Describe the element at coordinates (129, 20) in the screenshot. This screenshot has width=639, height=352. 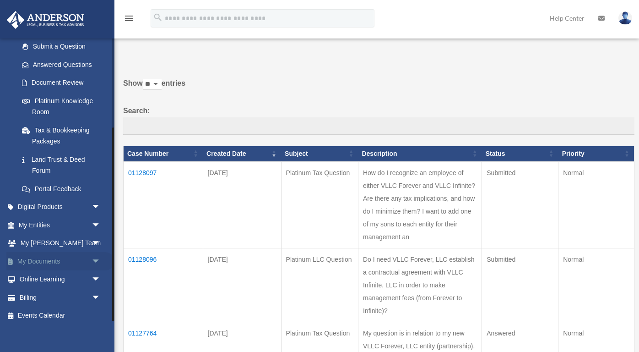
I see `a: menu` at that location.